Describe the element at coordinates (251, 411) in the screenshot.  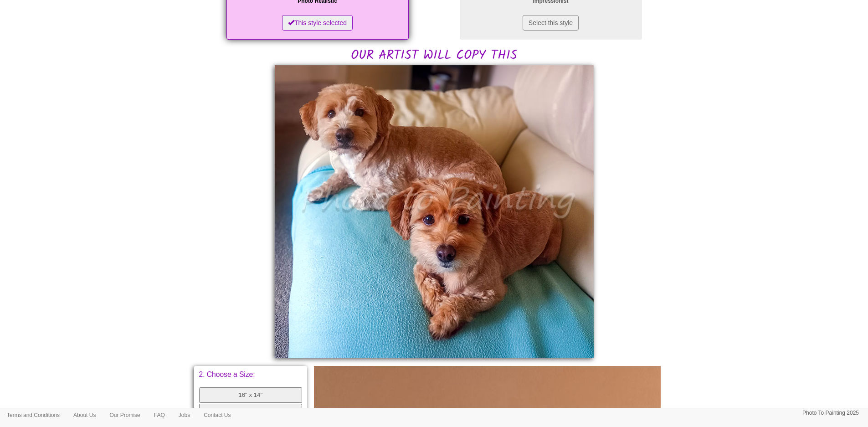
I see `button: 22" x 18"` at that location.